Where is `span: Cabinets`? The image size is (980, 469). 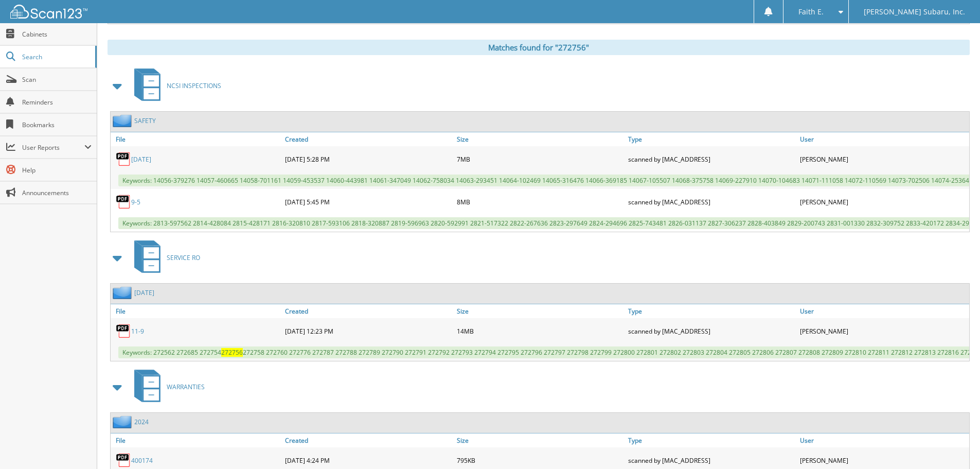
span: Cabinets is located at coordinates (56, 34).